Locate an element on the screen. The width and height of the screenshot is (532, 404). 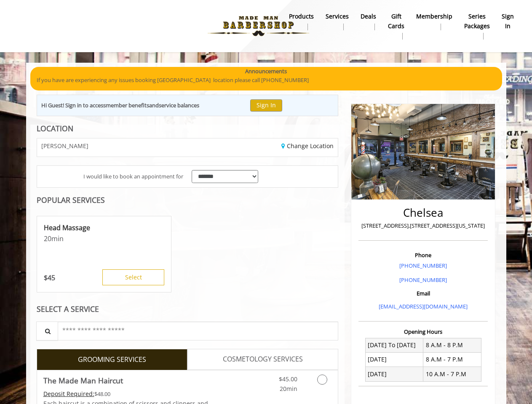
h3: Email is located at coordinates (423, 293).